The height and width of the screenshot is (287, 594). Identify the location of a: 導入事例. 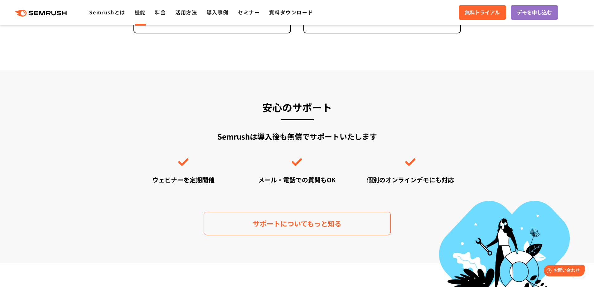
(218, 12).